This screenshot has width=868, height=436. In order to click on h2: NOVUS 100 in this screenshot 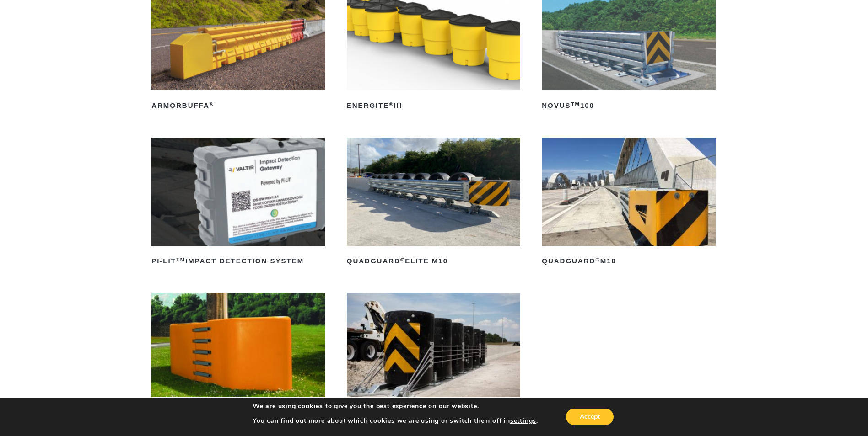, I will do `click(629, 106)`.